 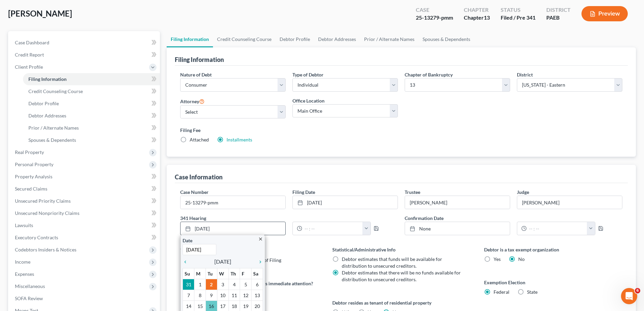 I want to click on span: 13, so click(x=487, y=17).